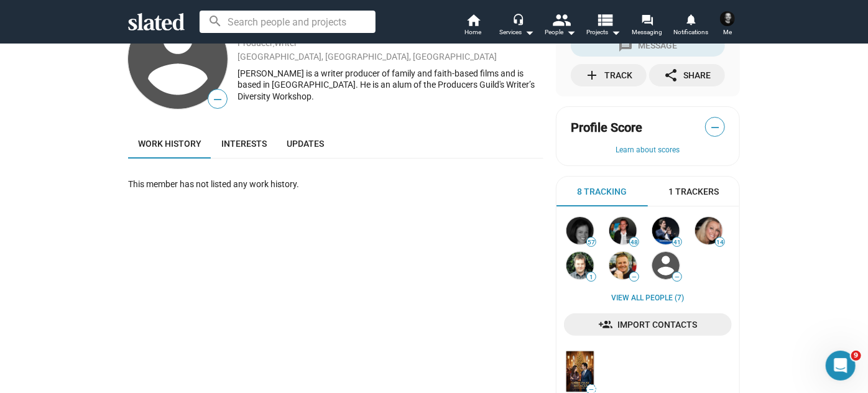 This screenshot has width=868, height=393. What do you see at coordinates (516, 26) in the screenshot?
I see `button: Services` at bounding box center [516, 26].